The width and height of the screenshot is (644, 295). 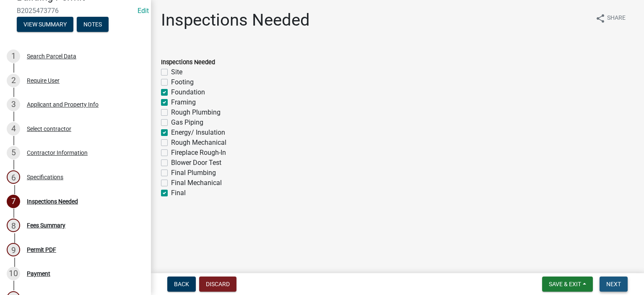 I want to click on wm-modal-confirm: Notes, so click(x=93, y=25).